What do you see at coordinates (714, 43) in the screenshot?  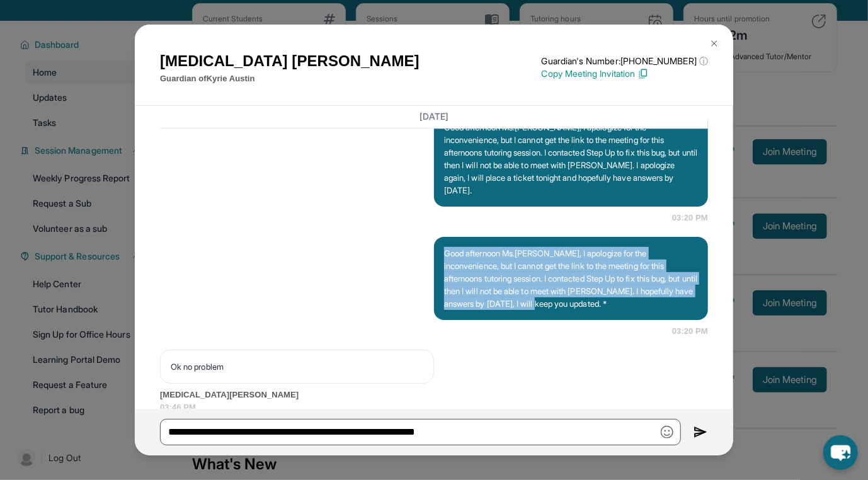 I see `img: Close Icon` at bounding box center [714, 43].